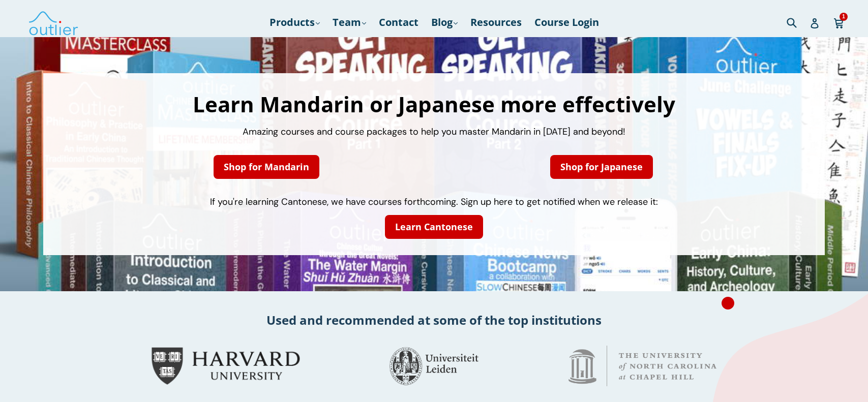 This screenshot has height=402, width=868. Describe the element at coordinates (445, 22) in the screenshot. I see `a: Blog` at that location.